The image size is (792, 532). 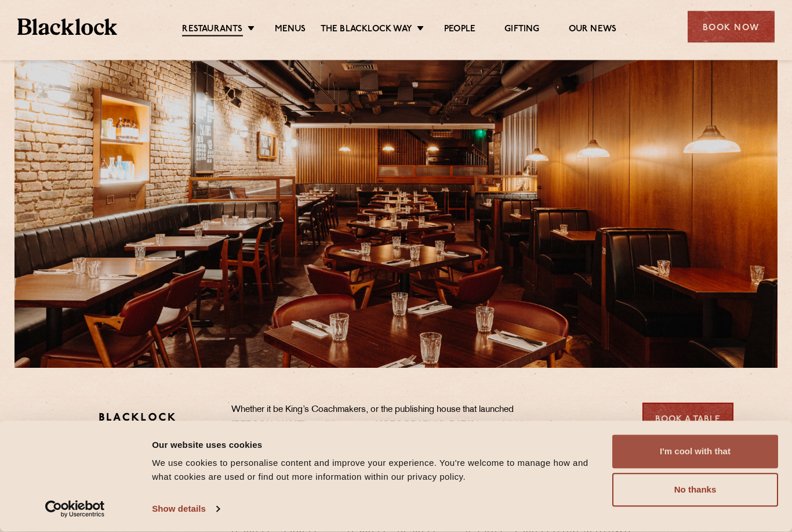 What do you see at coordinates (366, 30) in the screenshot?
I see `a: The Blacklock Way` at bounding box center [366, 30].